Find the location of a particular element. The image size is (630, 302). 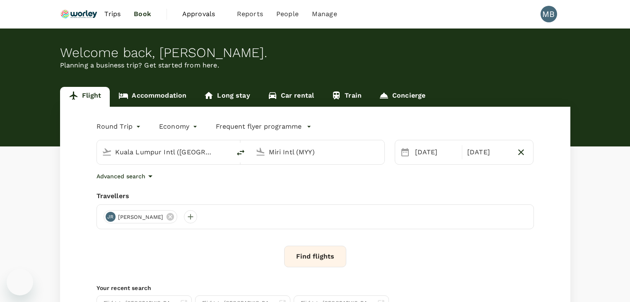

div: Travellers is located at coordinates (315, 196).